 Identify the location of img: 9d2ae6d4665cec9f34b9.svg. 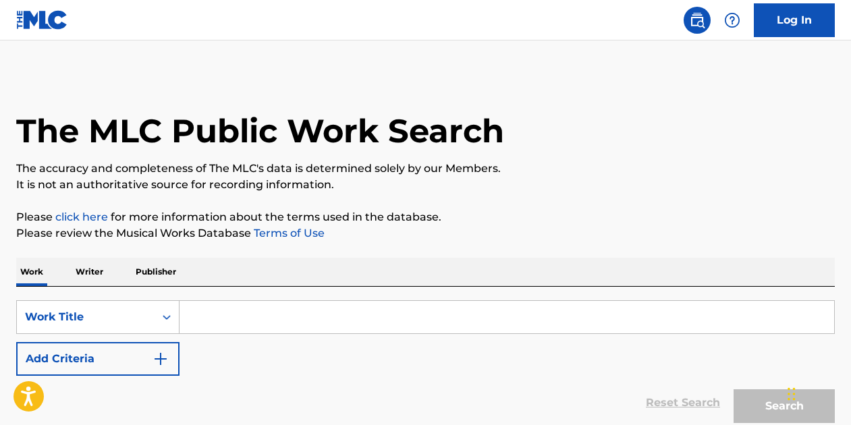
(161, 359).